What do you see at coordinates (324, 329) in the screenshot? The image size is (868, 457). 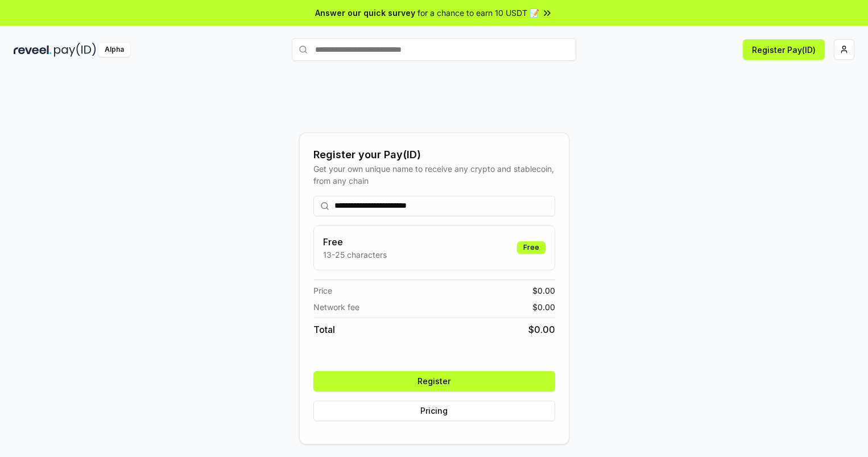 I see `span: Total` at bounding box center [324, 329].